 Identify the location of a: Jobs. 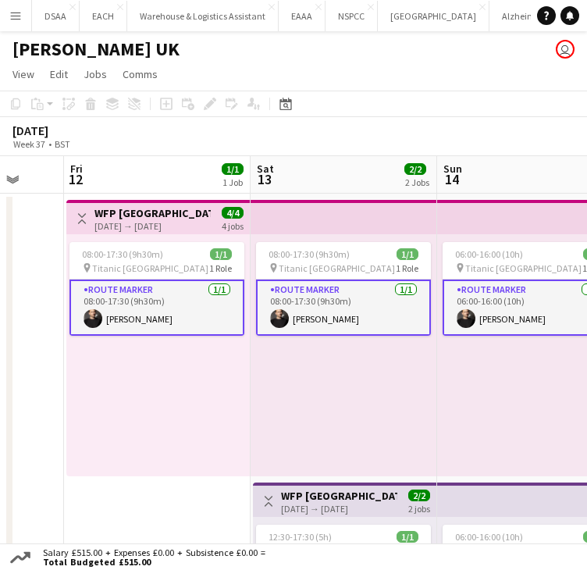
(95, 74).